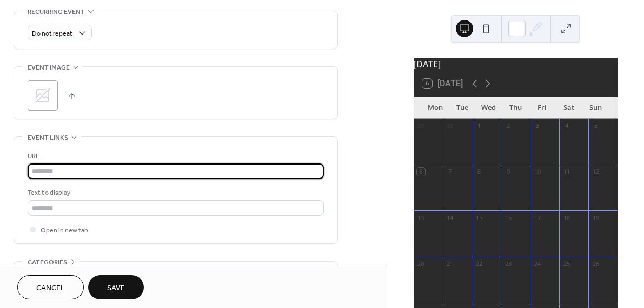 This screenshot has width=644, height=308. What do you see at coordinates (421, 126) in the screenshot?
I see `div: 29` at bounding box center [421, 126].